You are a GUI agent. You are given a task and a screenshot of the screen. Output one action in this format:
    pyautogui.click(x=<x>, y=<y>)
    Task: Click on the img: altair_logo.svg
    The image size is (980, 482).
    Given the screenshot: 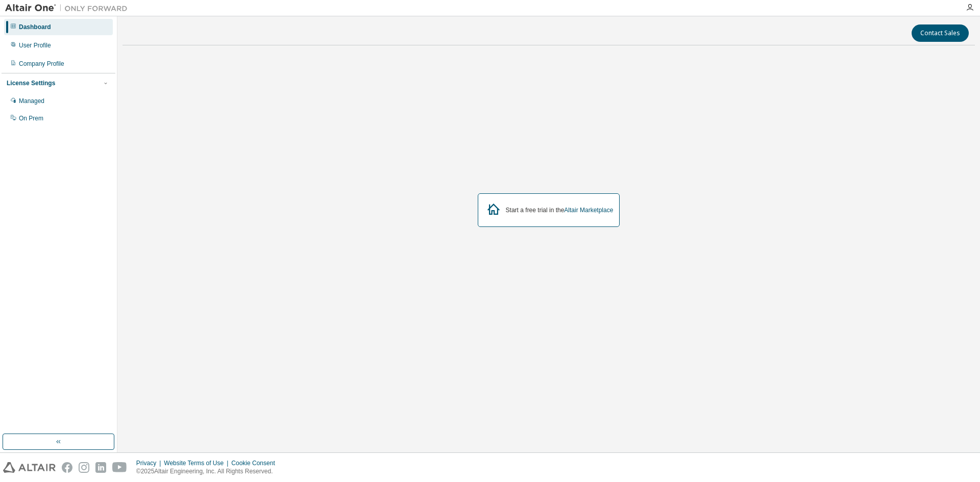 What is the action you would take?
    pyautogui.click(x=29, y=467)
    